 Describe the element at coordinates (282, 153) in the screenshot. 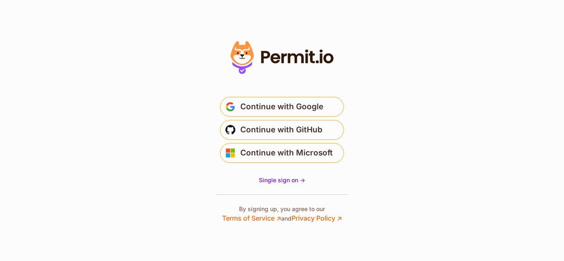

I see `button: Continue with Microsoft` at that location.